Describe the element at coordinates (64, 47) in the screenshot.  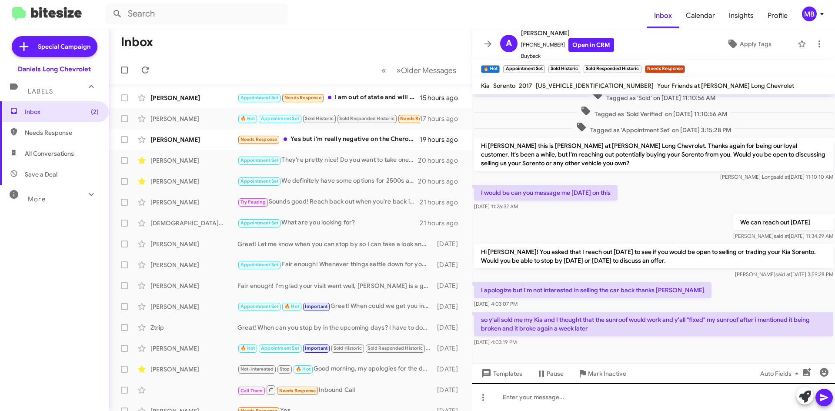
I see `span: Special Campaign` at that location.